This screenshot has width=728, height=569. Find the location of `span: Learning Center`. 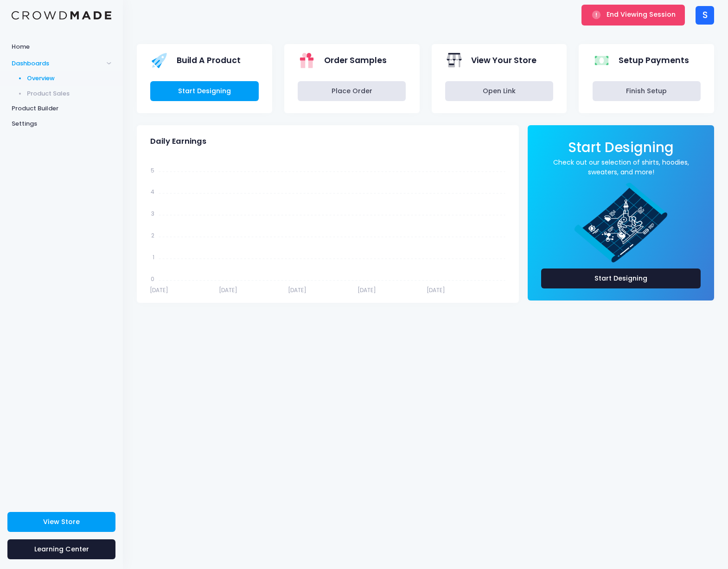

span: Learning Center is located at coordinates (62, 549).